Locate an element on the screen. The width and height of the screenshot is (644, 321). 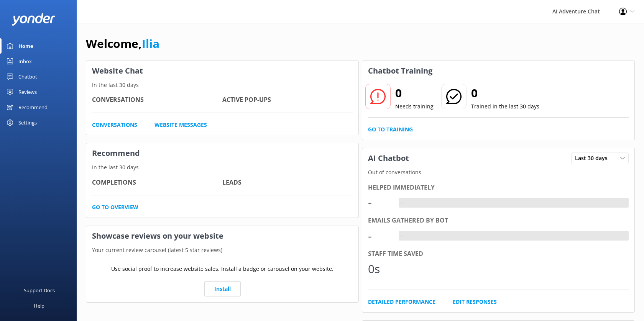
h1: Welcome, is located at coordinates (123, 44).